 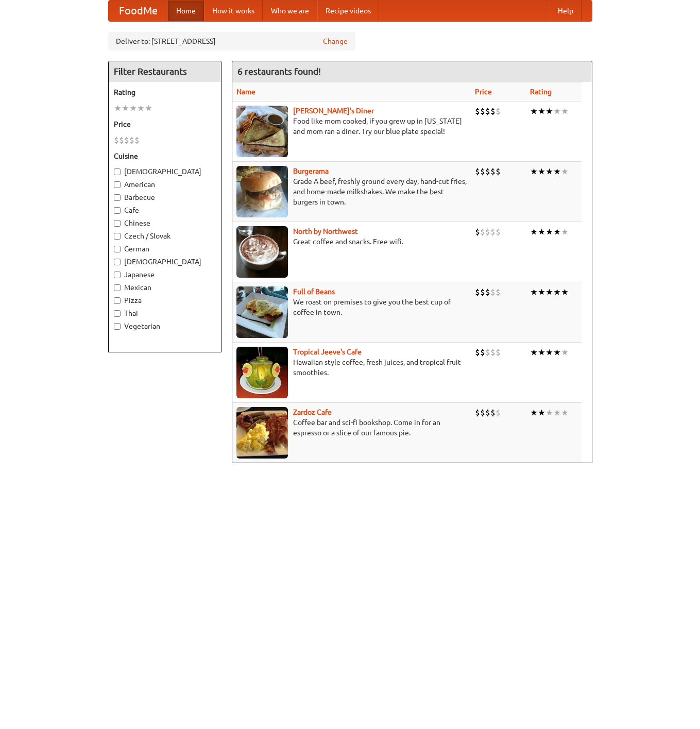 I want to click on img: zardoz.jpg, so click(x=263, y=433).